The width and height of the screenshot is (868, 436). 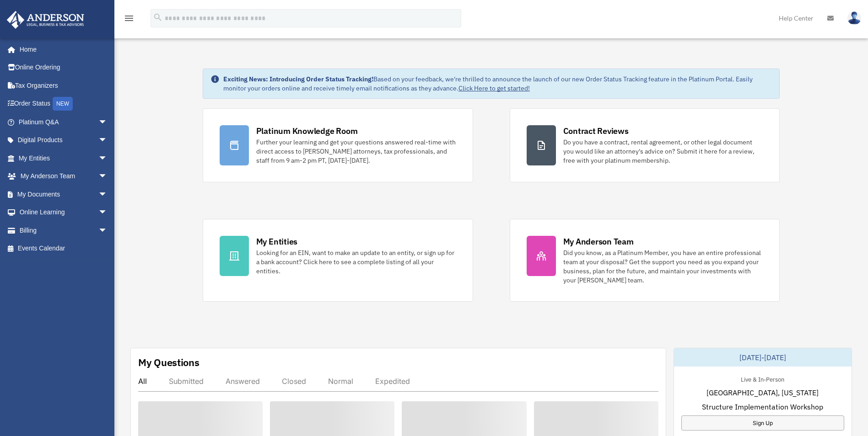 What do you see at coordinates (61, 50) in the screenshot?
I see `a: Home` at bounding box center [61, 50].